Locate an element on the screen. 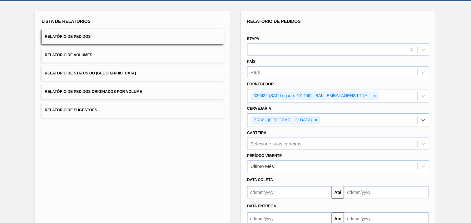 This screenshot has width=471, height=223. button: Relatório de Volumes is located at coordinates (132, 55).